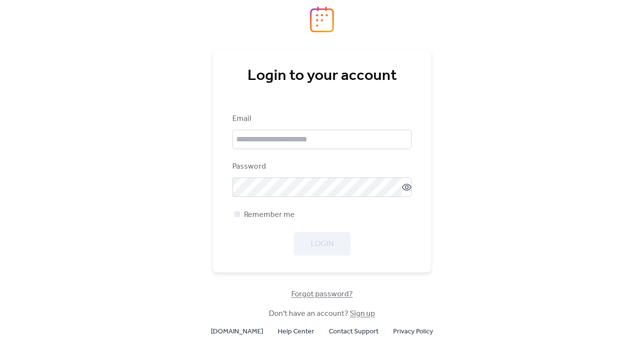 The image size is (644, 349). I want to click on a: Privacy Policy, so click(413, 331).